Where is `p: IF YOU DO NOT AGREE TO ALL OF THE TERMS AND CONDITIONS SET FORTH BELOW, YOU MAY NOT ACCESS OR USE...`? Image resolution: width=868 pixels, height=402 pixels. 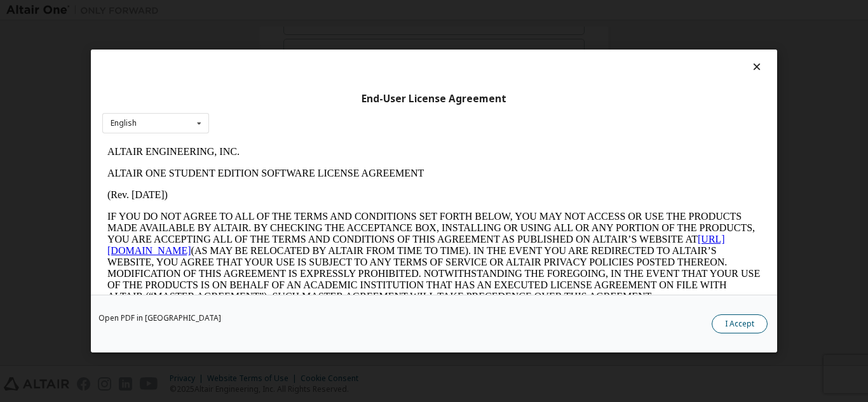 p: IF YOU DO NOT AGREE TO ALL OF THE TERMS AND CONDITIONS SET FORTH BELOW, YOU MAY NOT ACCESS OR USE... is located at coordinates (332, 116).